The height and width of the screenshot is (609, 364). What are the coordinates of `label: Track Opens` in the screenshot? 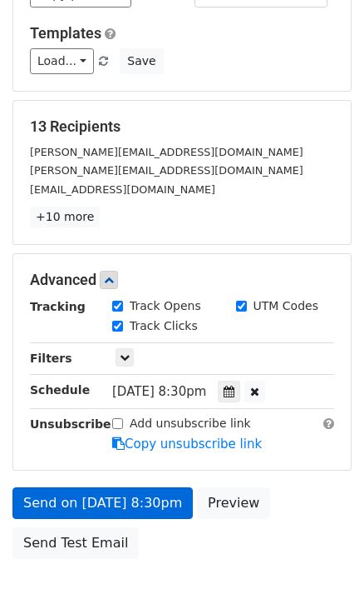 It's located at (165, 305).